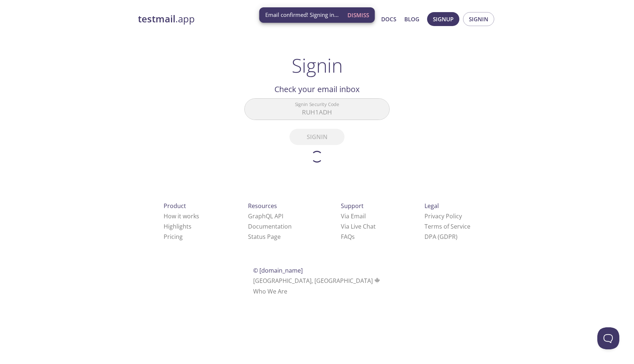 Image resolution: width=634 pixels, height=364 pixels. I want to click on span: Product, so click(175, 206).